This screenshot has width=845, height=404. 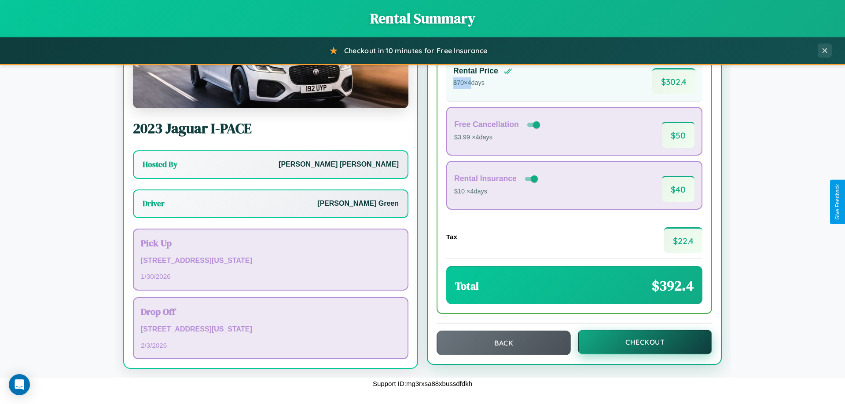 What do you see at coordinates (154, 204) in the screenshot?
I see `h3: Driver` at bounding box center [154, 204].